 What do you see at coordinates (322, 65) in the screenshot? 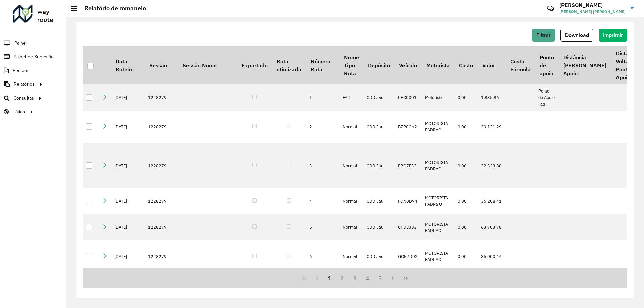
I see `th: Número Rota` at bounding box center [322, 65].